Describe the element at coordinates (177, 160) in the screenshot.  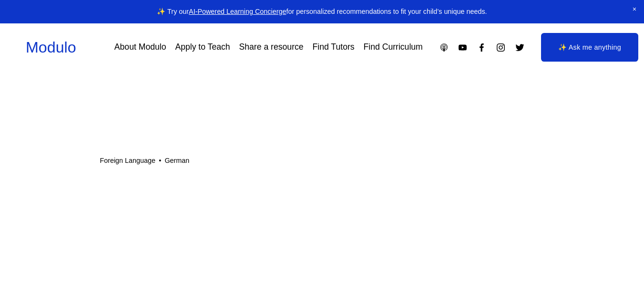
I see `a: German` at that location.